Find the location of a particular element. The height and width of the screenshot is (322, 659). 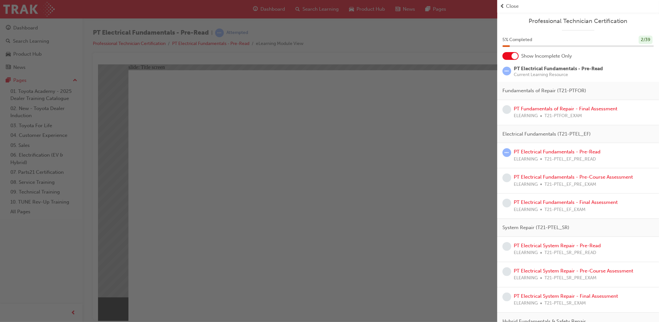

div: 2 / 39 is located at coordinates (645, 40).